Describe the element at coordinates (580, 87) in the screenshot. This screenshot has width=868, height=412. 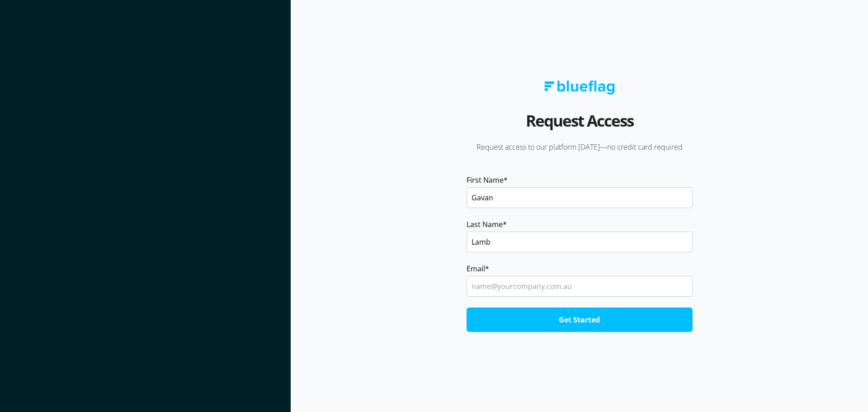
I see `img: Blue Flag logo` at that location.